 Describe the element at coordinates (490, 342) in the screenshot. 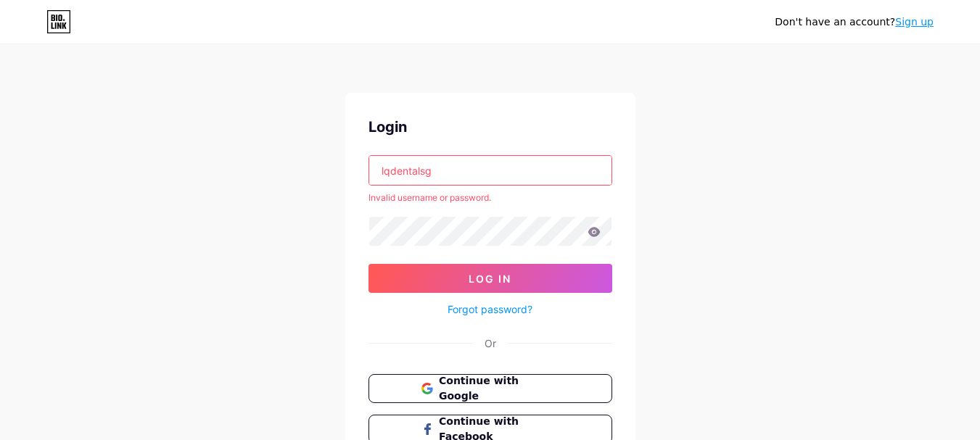

I see `div: Or` at that location.